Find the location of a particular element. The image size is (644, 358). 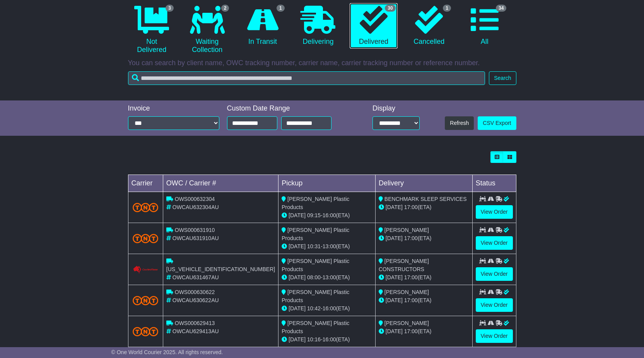

span: OWS000631910 is located at coordinates (195, 230).